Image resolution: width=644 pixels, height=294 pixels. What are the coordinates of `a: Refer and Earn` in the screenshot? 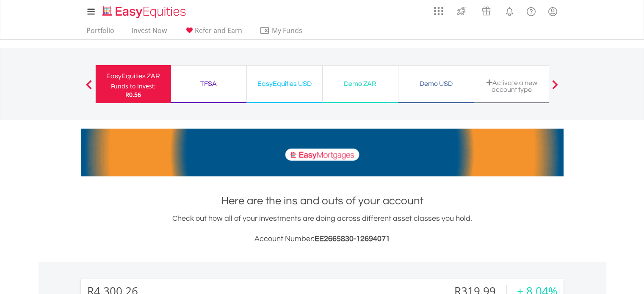 It's located at (213, 33).